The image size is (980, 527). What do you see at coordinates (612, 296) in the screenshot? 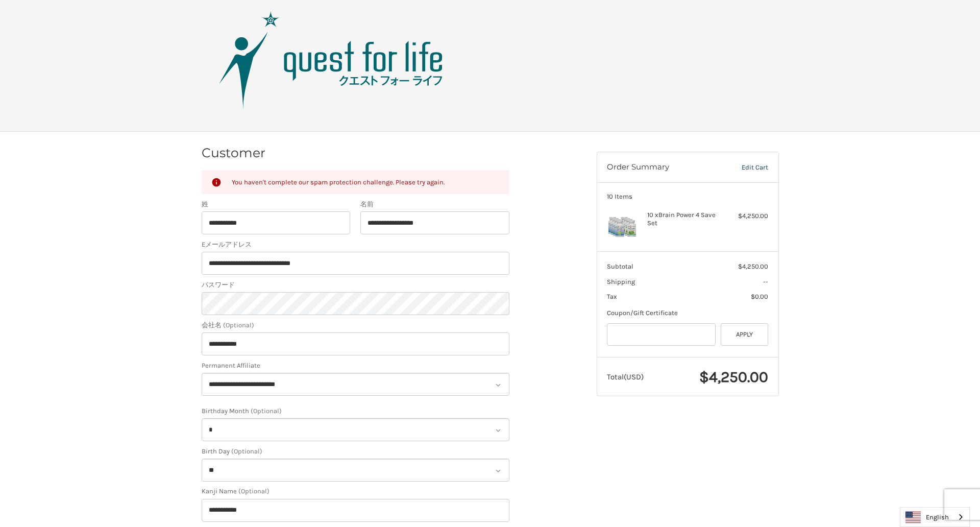
I see `span: Tax` at bounding box center [612, 296].